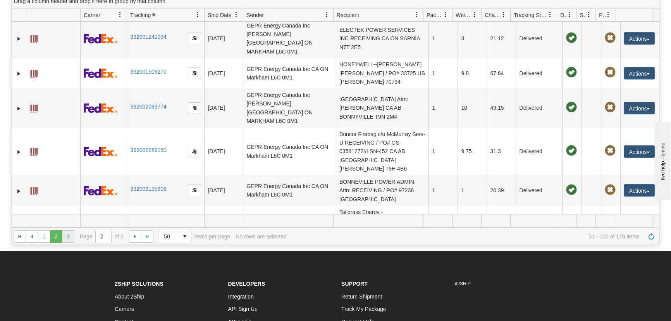 The height and width of the screenshot is (321, 671). I want to click on span: Weight, so click(464, 15).